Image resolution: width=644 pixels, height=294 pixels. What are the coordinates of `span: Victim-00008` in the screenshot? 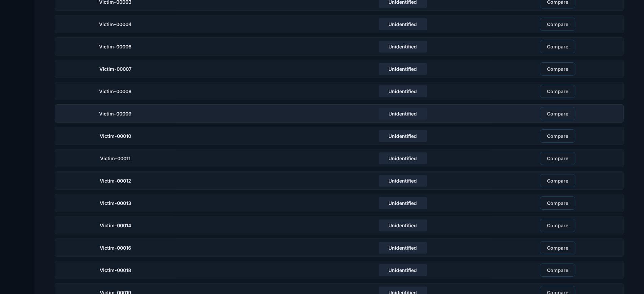 It's located at (115, 91).